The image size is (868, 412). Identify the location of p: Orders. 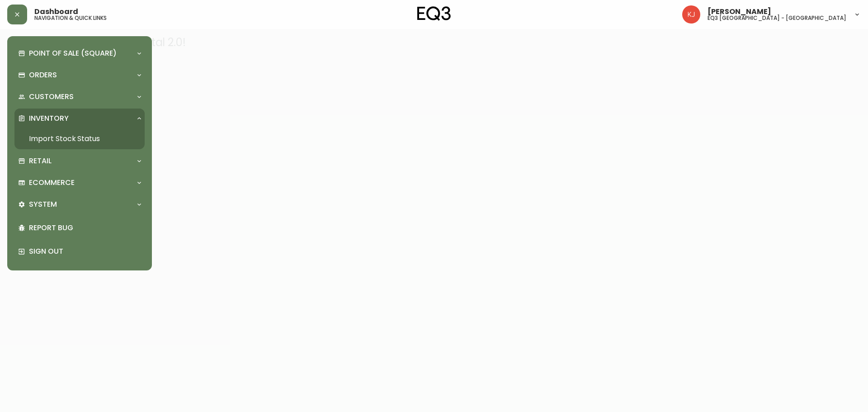
(43, 75).